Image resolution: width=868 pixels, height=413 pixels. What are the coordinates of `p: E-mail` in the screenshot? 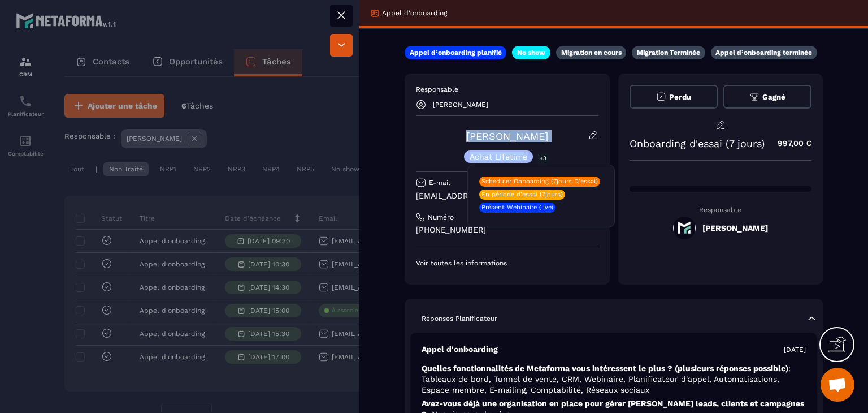 It's located at (440, 183).